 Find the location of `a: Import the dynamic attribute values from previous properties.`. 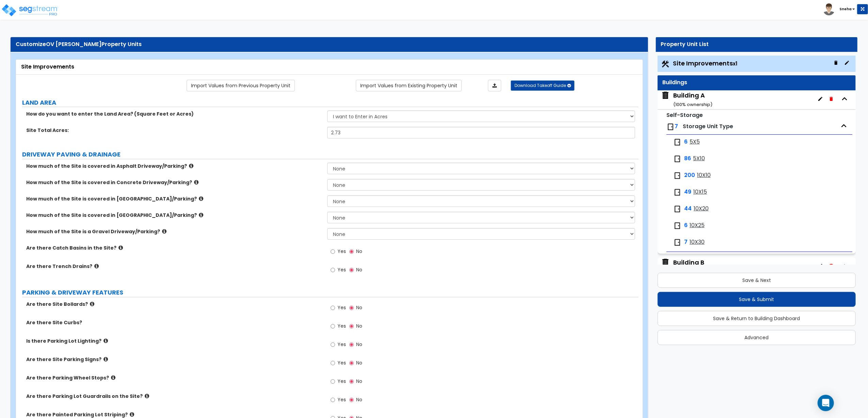

a: Import the dynamic attribute values from previous properties. is located at coordinates (241, 86).